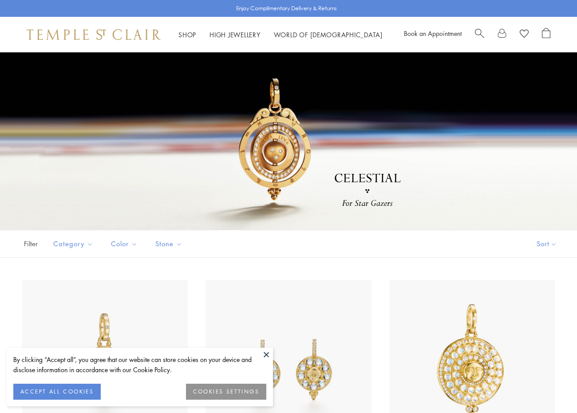  What do you see at coordinates (286, 8) in the screenshot?
I see `p: Enjoy Complimentary Delivery & Returns` at bounding box center [286, 8].